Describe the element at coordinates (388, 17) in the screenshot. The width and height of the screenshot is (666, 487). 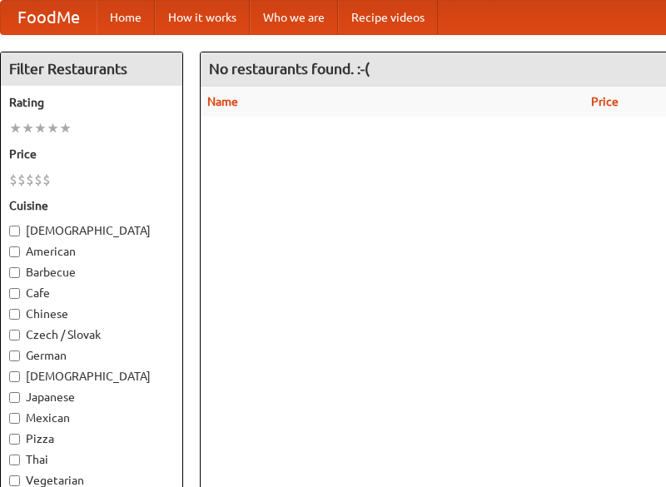
I see `a: Recipe videos` at that location.